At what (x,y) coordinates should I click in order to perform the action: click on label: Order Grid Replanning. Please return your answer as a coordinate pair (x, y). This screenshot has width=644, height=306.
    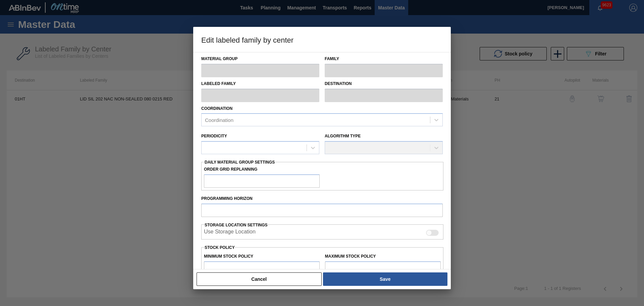
    Looking at the image, I should click on (261, 169).